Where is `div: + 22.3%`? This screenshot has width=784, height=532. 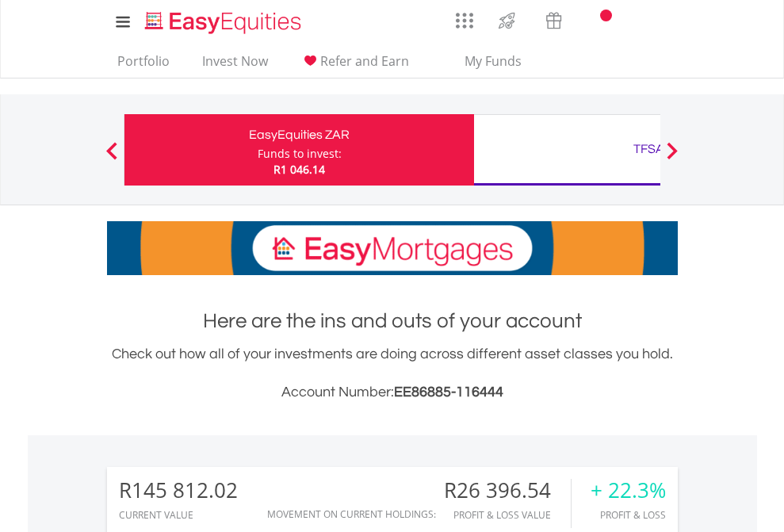 div: + 22.3% is located at coordinates (628, 490).